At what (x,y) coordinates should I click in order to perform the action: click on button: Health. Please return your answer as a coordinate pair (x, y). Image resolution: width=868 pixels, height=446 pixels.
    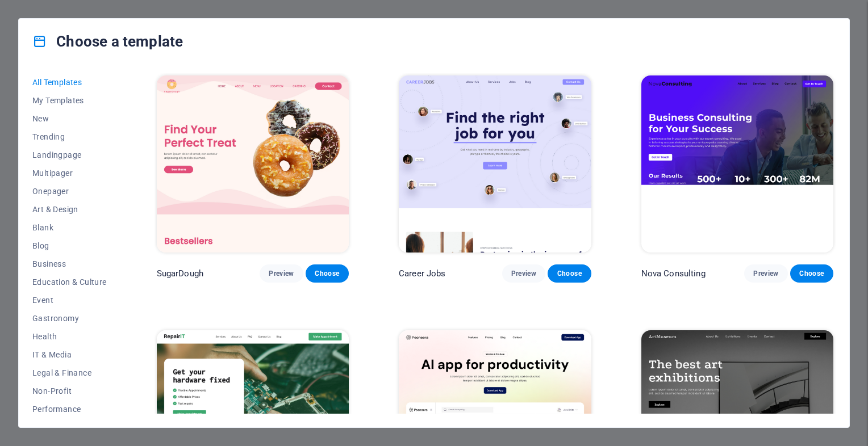
    Looking at the image, I should click on (69, 336).